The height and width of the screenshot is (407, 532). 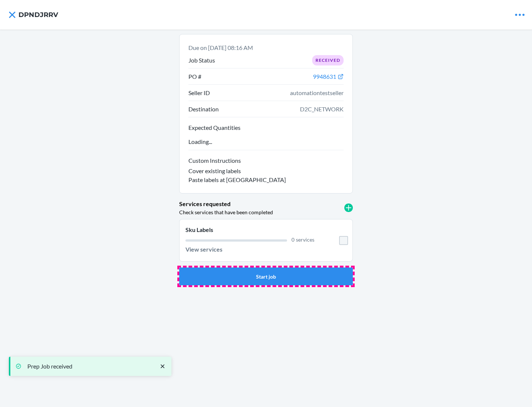 What do you see at coordinates (328, 60) in the screenshot?
I see `div: Received` at bounding box center [328, 60].